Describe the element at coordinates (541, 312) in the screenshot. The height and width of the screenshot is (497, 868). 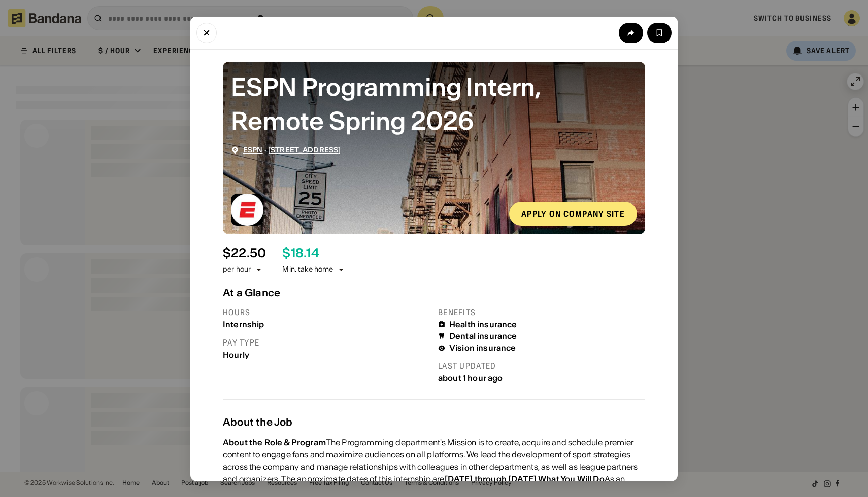
I see `div: Benefits` at that location.